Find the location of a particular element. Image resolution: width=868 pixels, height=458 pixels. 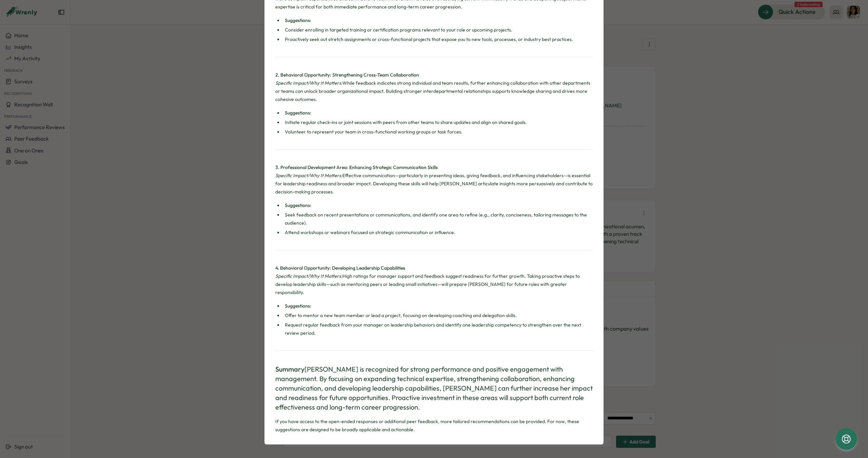

li: Offer to mentor a new team member or lead a project, focusing on developing coaching and delegati... is located at coordinates (438, 315).